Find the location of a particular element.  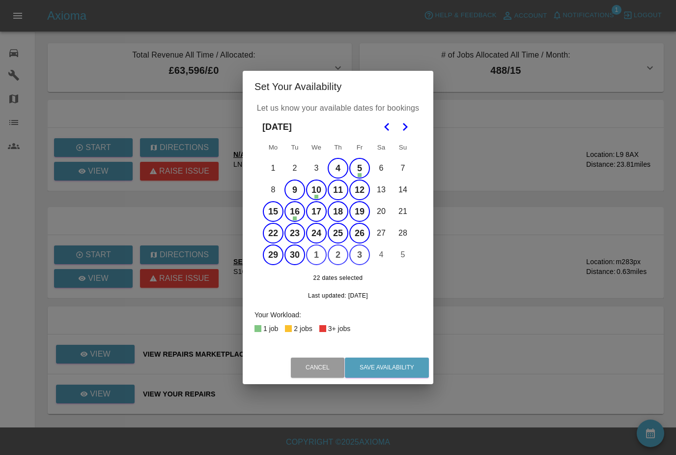

div: Your Workload: is located at coordinates (338, 315).